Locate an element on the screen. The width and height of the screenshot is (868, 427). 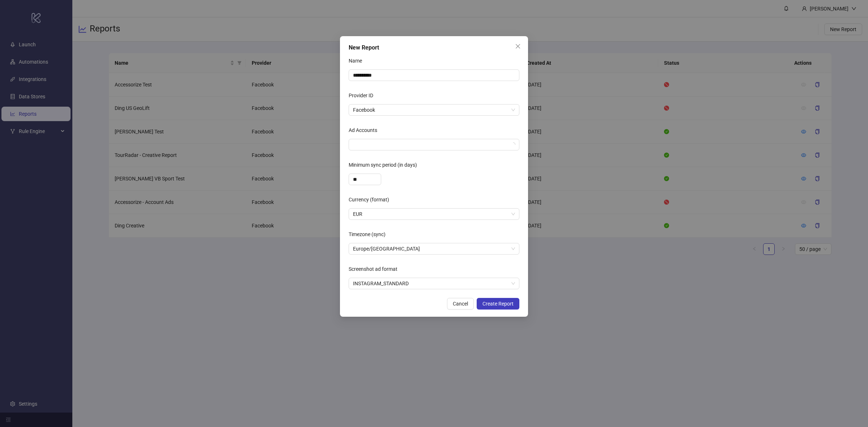
span: close is located at coordinates (518, 47).